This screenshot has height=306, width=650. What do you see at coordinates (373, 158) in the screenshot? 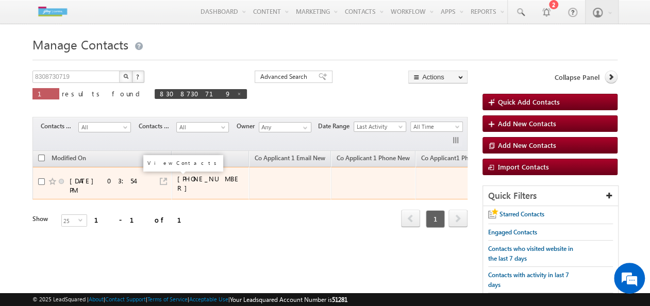
I see `span: Co Applicant 1 Phone New` at bounding box center [373, 158].